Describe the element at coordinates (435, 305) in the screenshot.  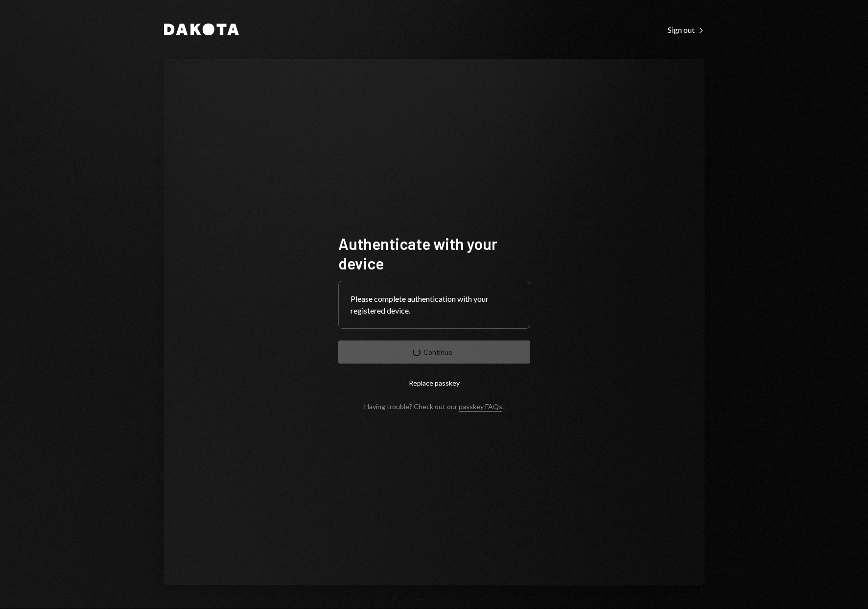
I see `div: Please complete authentication with your registered device.` at that location.